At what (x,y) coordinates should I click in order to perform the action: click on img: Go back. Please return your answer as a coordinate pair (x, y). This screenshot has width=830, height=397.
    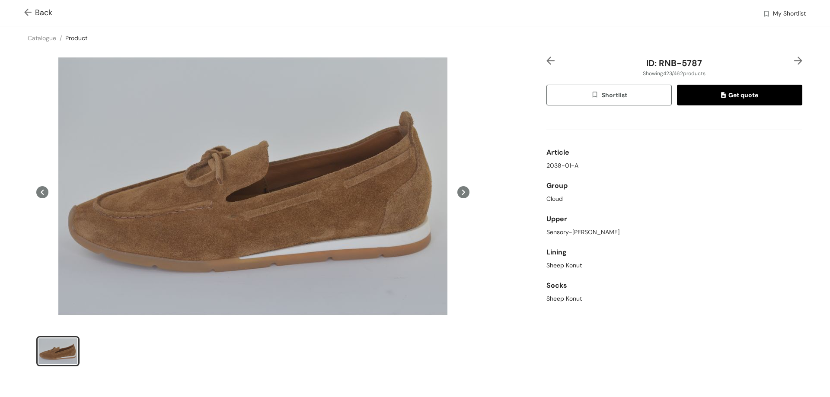
    Looking at the image, I should click on (29, 13).